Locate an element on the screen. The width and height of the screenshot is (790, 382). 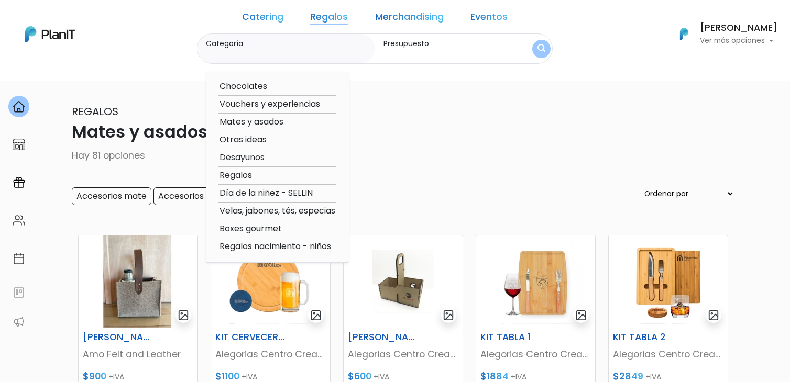
label: Categoría is located at coordinates (288, 43).